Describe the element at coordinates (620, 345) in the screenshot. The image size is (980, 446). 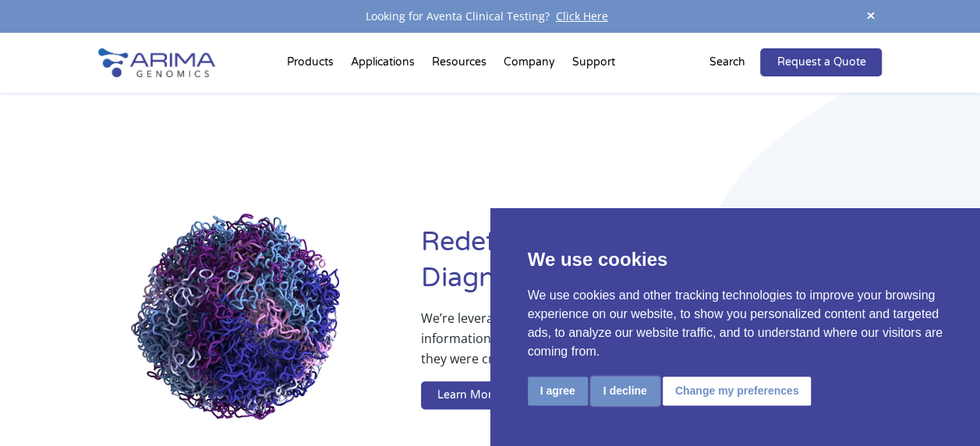
I see `p: We’re leveraging whole-genome sequence and structure information to ensure breakthrough therapies...` at that location.